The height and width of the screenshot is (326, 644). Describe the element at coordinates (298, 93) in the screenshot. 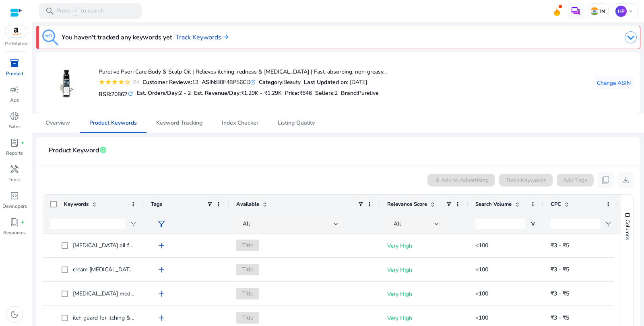

I see `h5: Price:` at that location.